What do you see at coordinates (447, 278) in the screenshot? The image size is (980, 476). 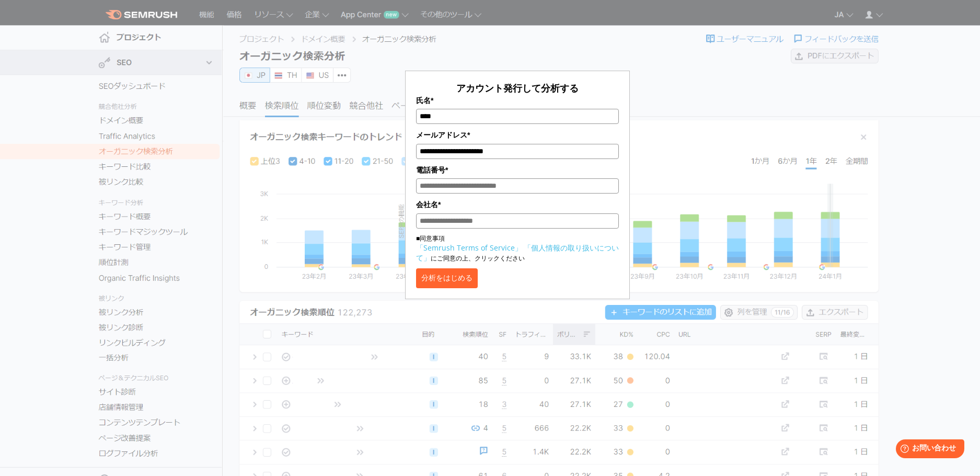 I see `button: 分析をはじめる` at bounding box center [447, 278].